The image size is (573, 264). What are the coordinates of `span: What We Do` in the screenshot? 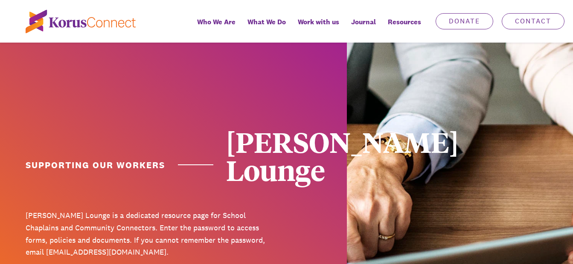 It's located at (267, 22).